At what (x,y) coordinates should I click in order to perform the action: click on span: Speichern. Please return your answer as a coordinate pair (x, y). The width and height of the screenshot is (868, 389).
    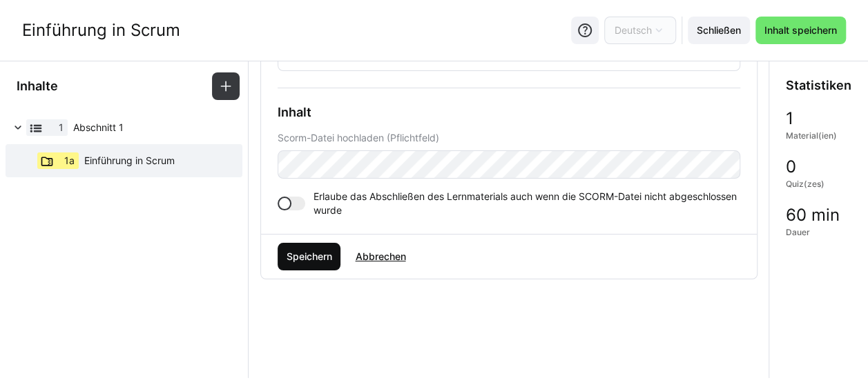
    Looking at the image, I should click on (308, 257).